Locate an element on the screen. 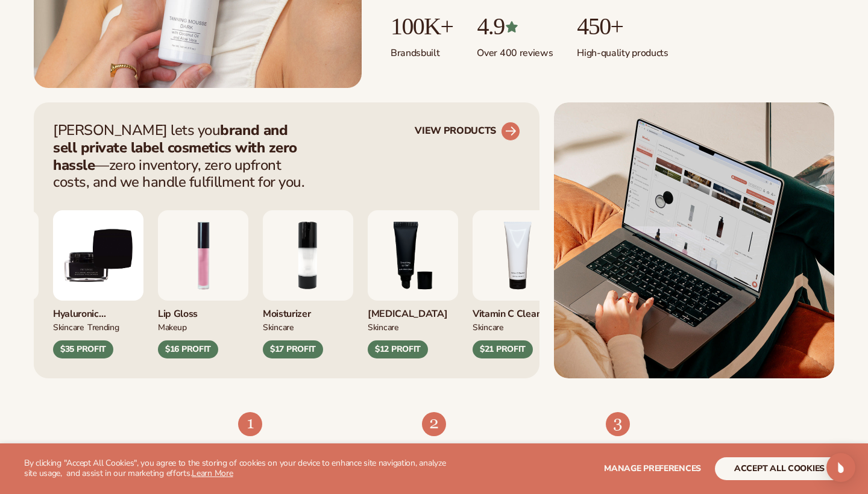  div: 1 / 9 is located at coordinates (203, 284).